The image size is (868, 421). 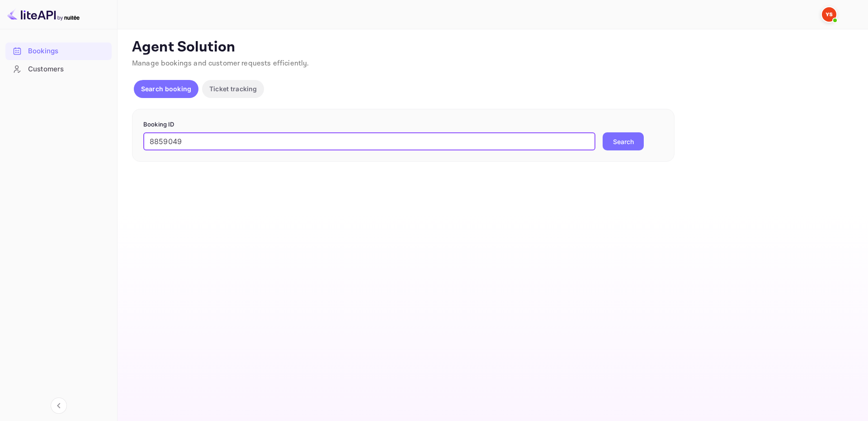 I want to click on img: LiteAPI logo, so click(x=43, y=14).